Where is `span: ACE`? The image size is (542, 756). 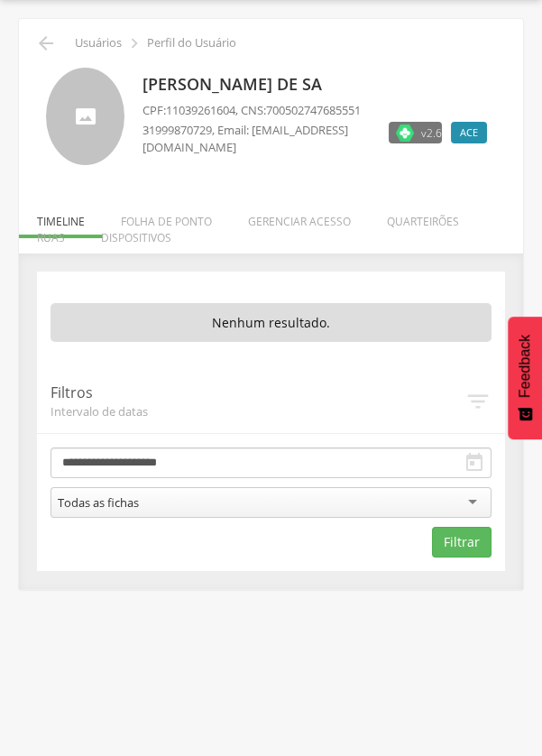
span: ACE is located at coordinates (469, 133).